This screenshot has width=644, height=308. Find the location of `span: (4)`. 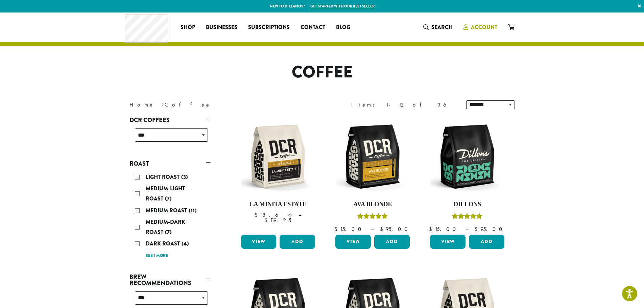

span: (4) is located at coordinates (185, 244).